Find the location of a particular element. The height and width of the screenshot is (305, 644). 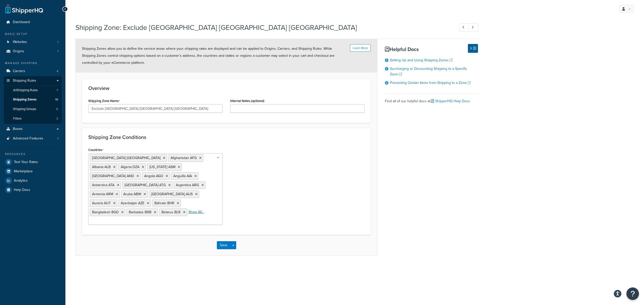

span: Shipping Rules is located at coordinates (24, 81).